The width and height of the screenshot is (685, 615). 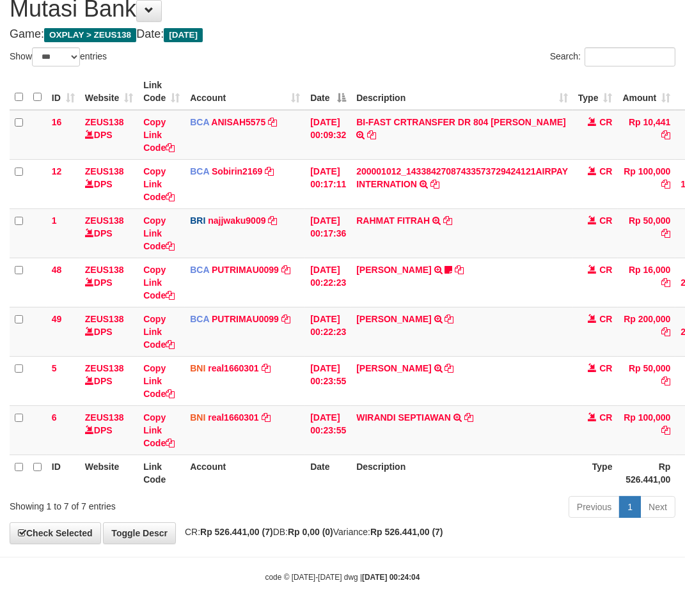 I want to click on label: Show entries, so click(x=58, y=57).